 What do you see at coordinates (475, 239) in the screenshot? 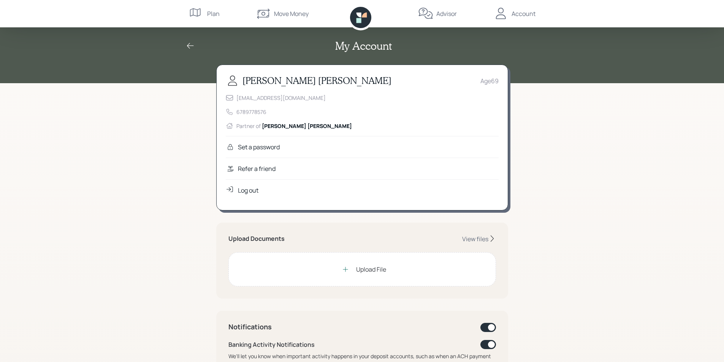
I see `div: View files` at bounding box center [475, 239].